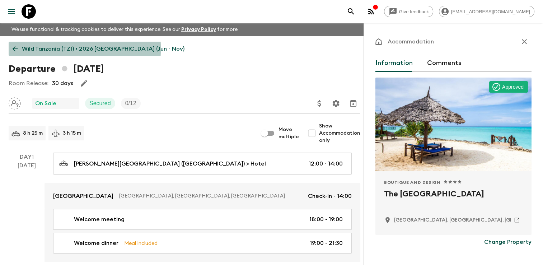 The width and height of the screenshot is (543, 265). What do you see at coordinates (408, 11) in the screenshot?
I see `a: Give feedback` at bounding box center [408, 11].